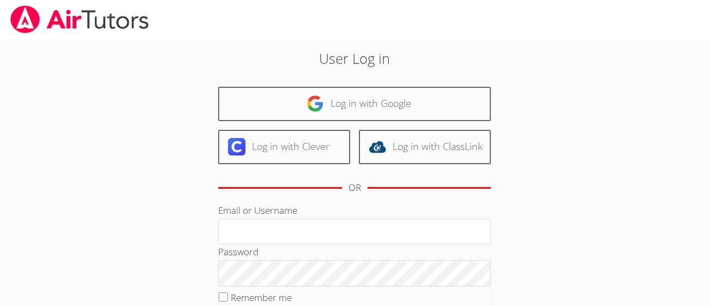 The width and height of the screenshot is (709, 306). What do you see at coordinates (354, 188) in the screenshot?
I see `div: OR` at bounding box center [354, 188].